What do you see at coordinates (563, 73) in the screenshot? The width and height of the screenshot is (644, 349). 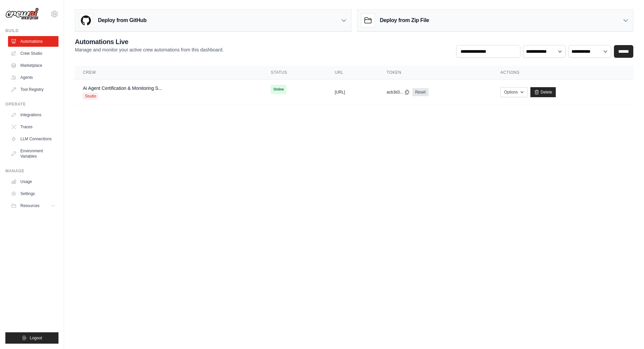 I see `th: Actions` at bounding box center [563, 73].